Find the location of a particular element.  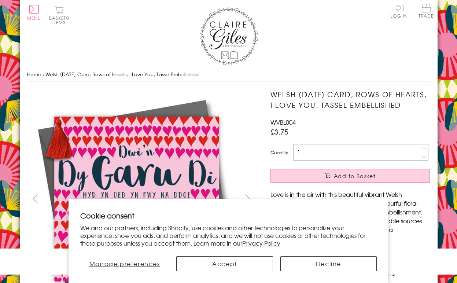

img: Claire Giles Greetings Cards is located at coordinates (229, 36).